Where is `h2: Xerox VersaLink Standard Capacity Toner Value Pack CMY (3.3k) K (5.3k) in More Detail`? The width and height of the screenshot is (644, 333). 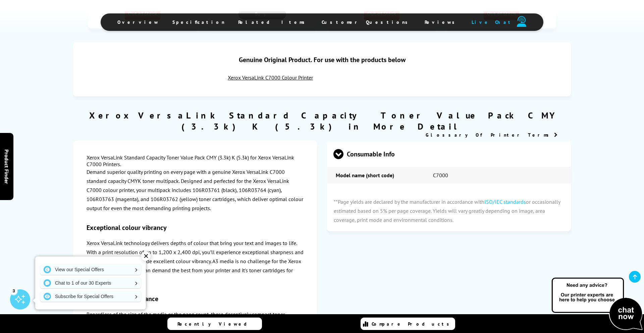 h2: Xerox VersaLink Standard Capacity Toner Value Pack CMY (3.3k) K (5.3k) in More Detail is located at coordinates (322, 121).